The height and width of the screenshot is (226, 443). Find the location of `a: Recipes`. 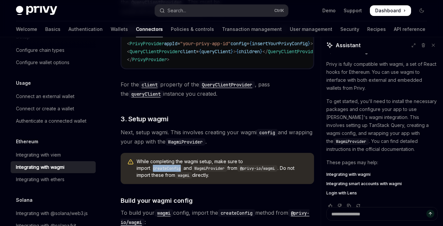

a: Recipes is located at coordinates (376, 29).